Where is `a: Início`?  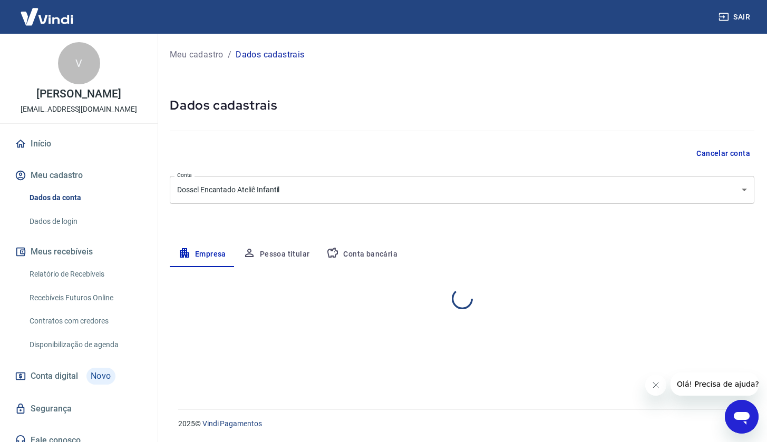 a: Início is located at coordinates (79, 144).